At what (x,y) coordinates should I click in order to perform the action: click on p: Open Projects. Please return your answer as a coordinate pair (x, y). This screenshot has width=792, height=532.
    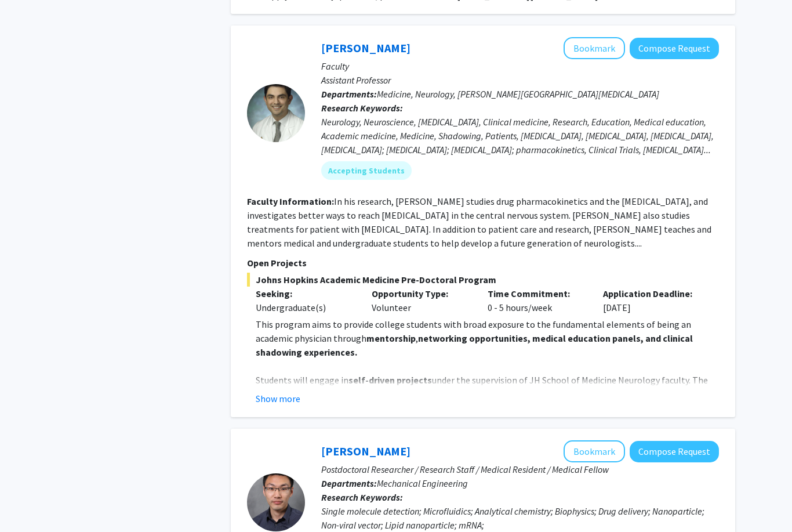
    Looking at the image, I should click on (483, 263).